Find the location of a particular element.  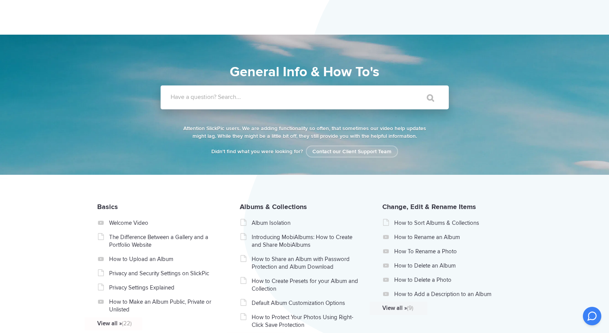

a: How to Share an Album with Password Protection and Album Download is located at coordinates (306, 263).